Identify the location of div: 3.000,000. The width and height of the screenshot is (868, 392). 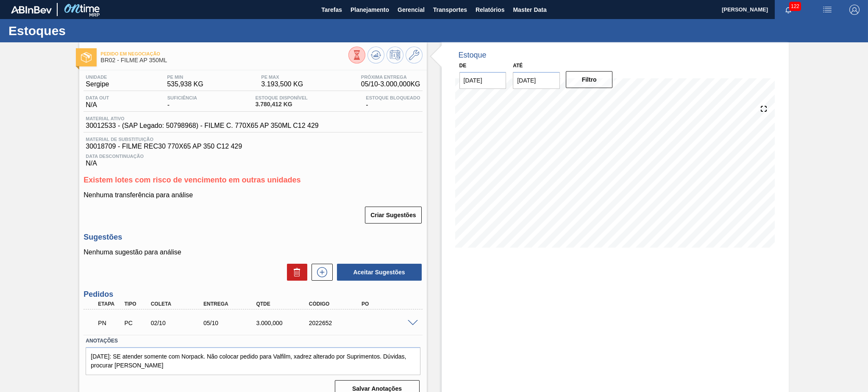
(283, 323).